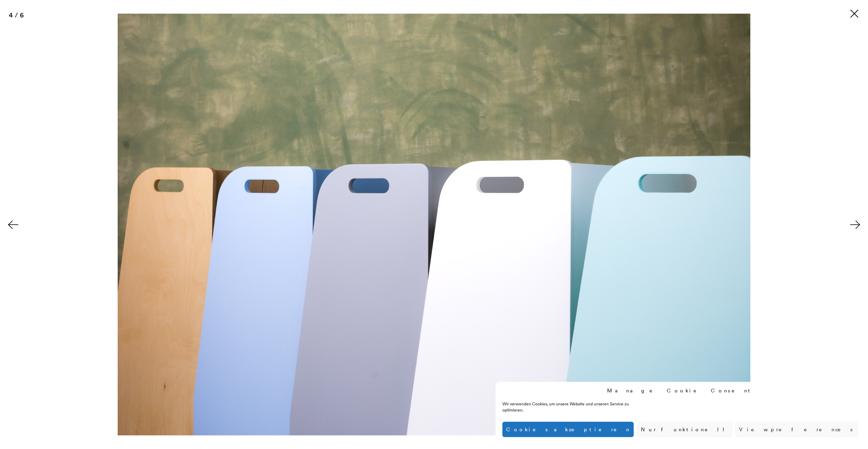 This screenshot has width=868, height=449. I want to click on img: KOLORY_1-optimised.jpg, so click(434, 224).